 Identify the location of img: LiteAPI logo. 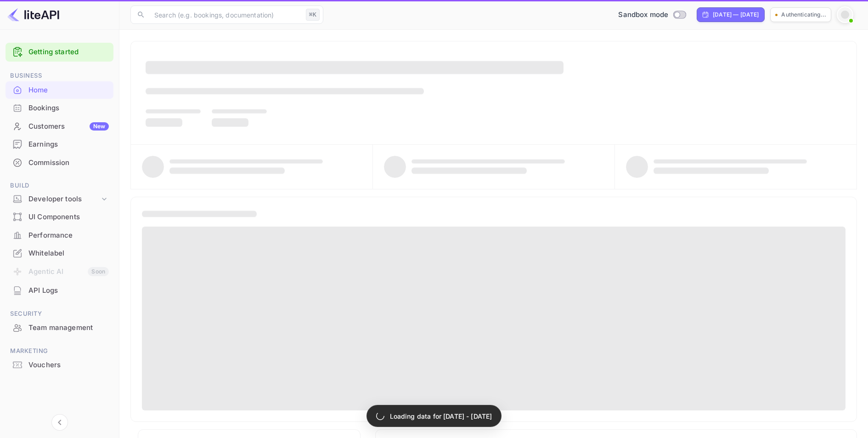
(33, 15).